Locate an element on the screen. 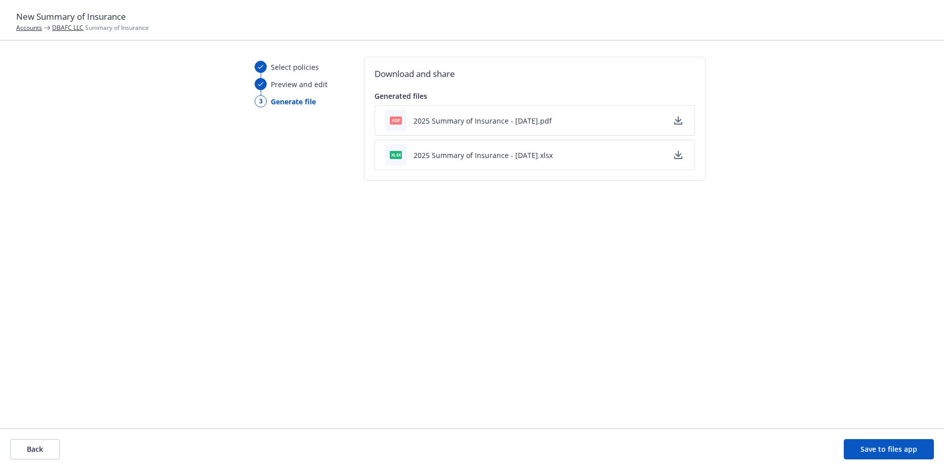 The height and width of the screenshot is (469, 944). span: Summary of Insurance is located at coordinates (100, 27).